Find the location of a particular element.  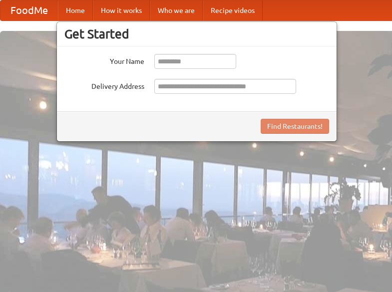

label: Your Name is located at coordinates (104, 60).